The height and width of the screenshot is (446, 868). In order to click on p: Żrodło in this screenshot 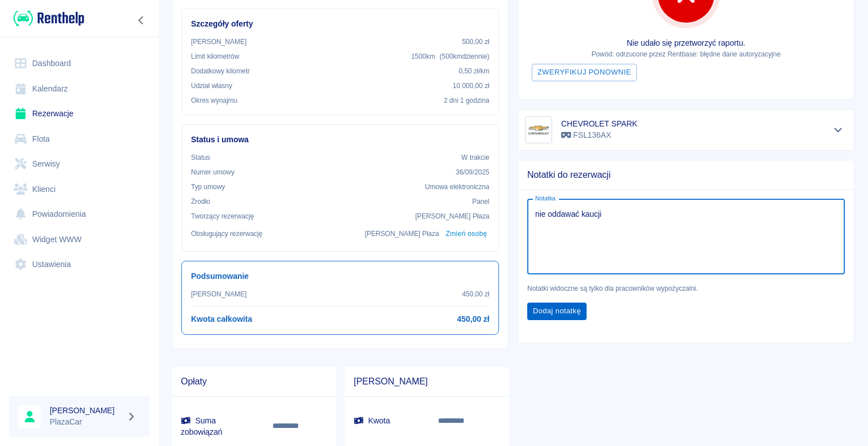, I will do `click(201, 202)`.